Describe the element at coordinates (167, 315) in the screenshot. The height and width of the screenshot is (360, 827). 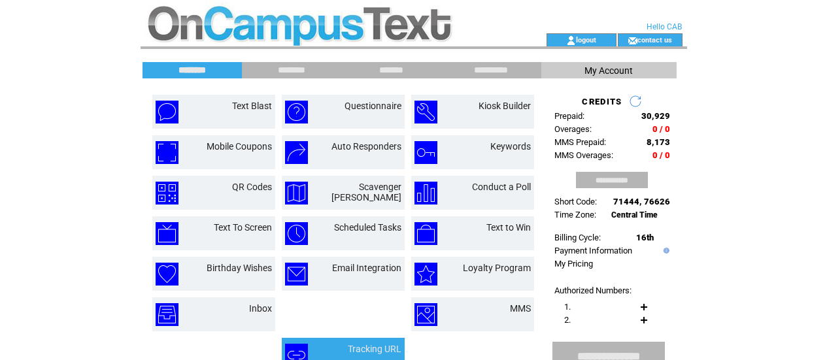
I see `img: inbox.png` at that location.